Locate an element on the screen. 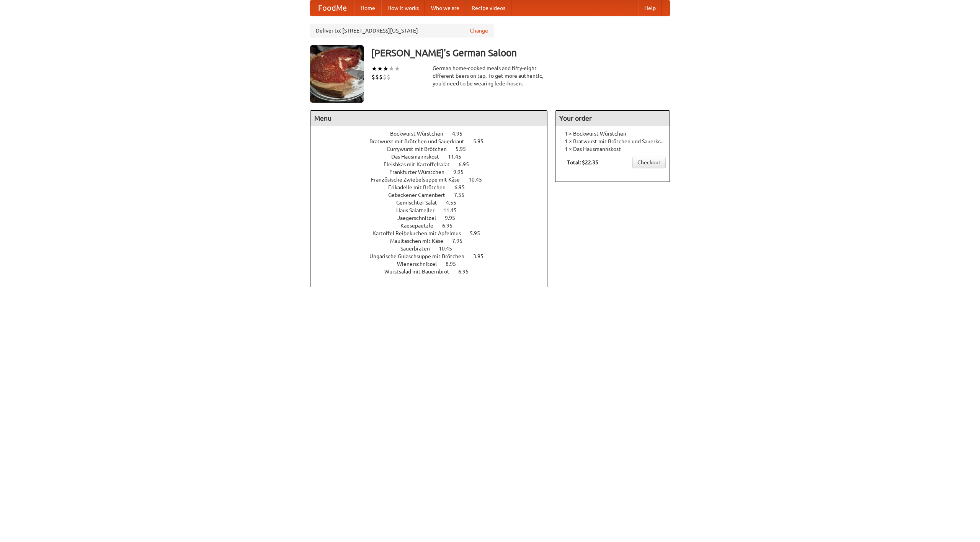  span: Ungarische Gulaschsuppe mit Brötchen is located at coordinates (421, 256).